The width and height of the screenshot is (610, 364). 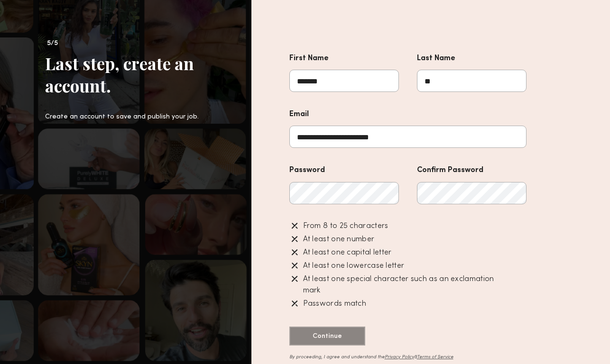 What do you see at coordinates (471, 59) in the screenshot?
I see `div: Last Name` at bounding box center [471, 59].